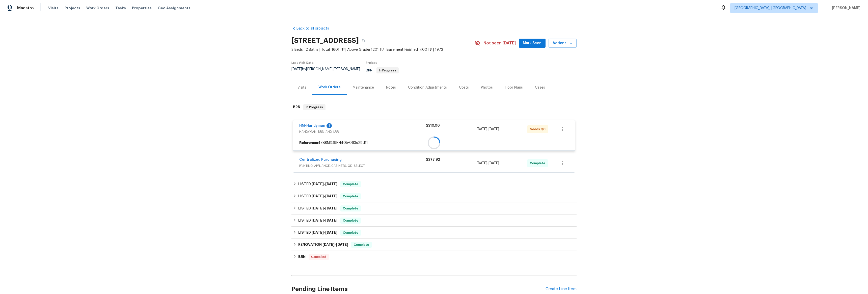  What do you see at coordinates (532, 43) in the screenshot?
I see `span: Mark Seen` at bounding box center [532, 43].